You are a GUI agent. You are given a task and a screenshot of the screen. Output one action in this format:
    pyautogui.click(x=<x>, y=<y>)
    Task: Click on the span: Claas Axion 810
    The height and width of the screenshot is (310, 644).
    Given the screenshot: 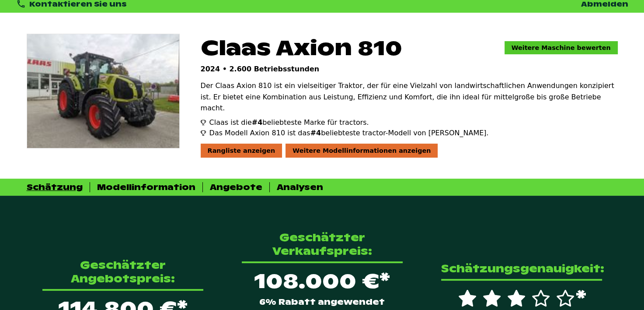 What is the action you would take?
    pyautogui.click(x=301, y=47)
    